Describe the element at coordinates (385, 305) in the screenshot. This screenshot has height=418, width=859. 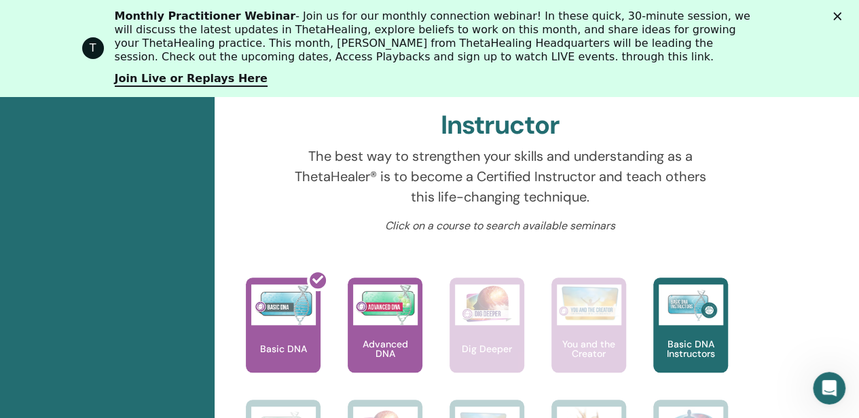
I see `img: Advanced DNA` at that location.